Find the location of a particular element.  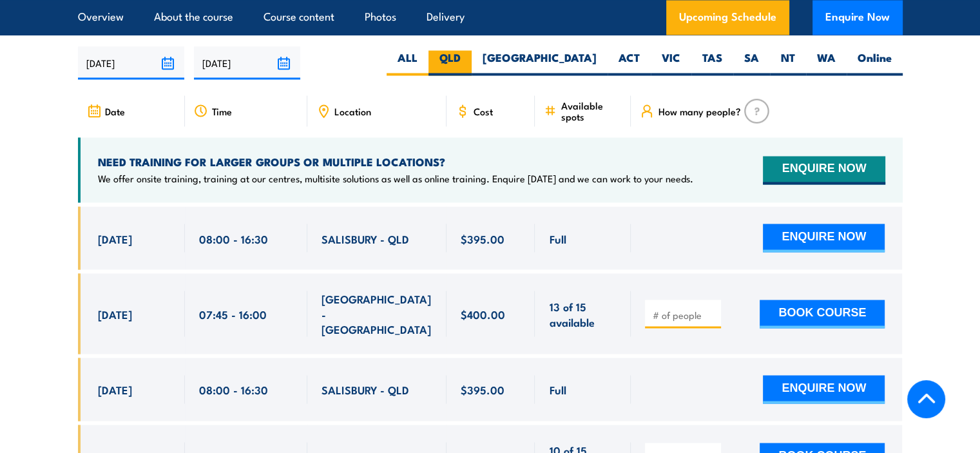

span: 13 of 15 available is located at coordinates (582, 313).